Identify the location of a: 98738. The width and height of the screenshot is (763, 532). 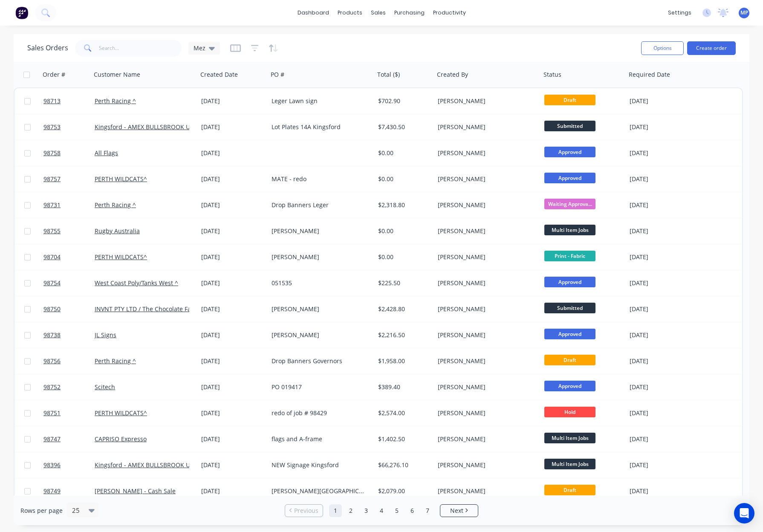
(69, 335).